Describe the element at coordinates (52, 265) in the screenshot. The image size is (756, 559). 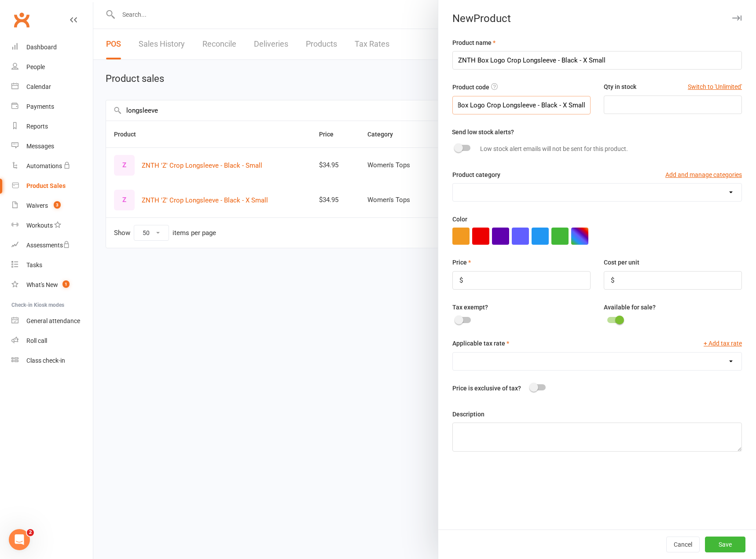
I see `a: Tasks` at that location.